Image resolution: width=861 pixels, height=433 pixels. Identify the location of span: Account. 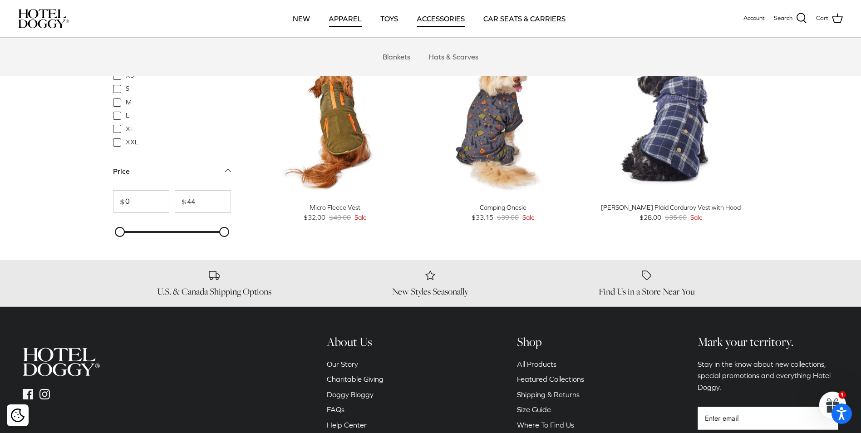
(754, 18).